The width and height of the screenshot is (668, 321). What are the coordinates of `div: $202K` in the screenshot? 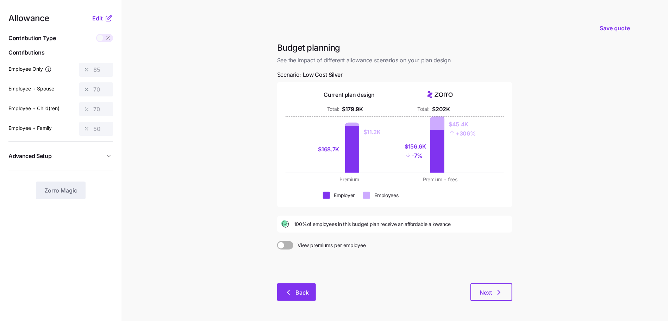 It's located at (441, 109).